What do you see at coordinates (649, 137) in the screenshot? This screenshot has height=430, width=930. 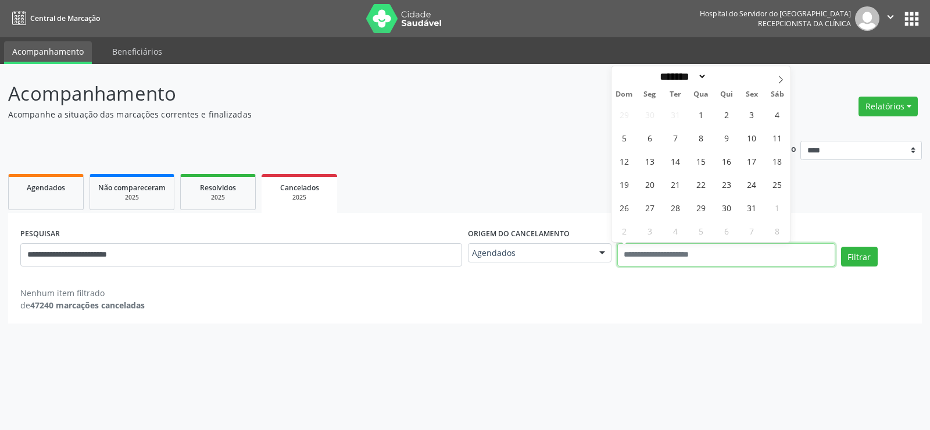 I see `span: Janeiro 6, 2025` at bounding box center [649, 137].